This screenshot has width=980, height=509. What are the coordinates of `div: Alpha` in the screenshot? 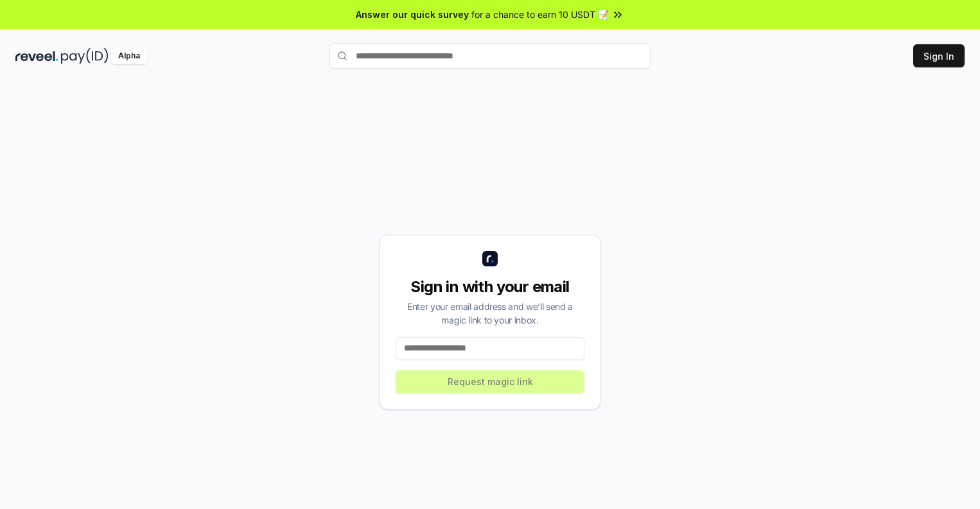 It's located at (129, 56).